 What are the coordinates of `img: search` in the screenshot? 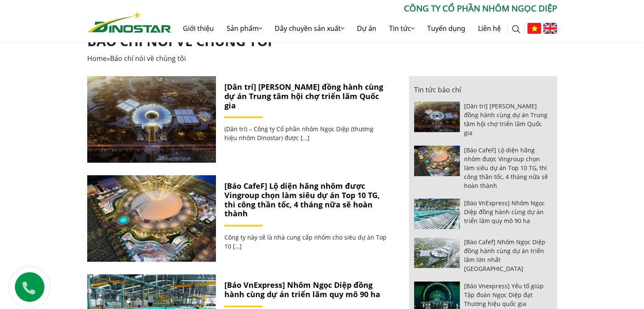 It's located at (516, 30).